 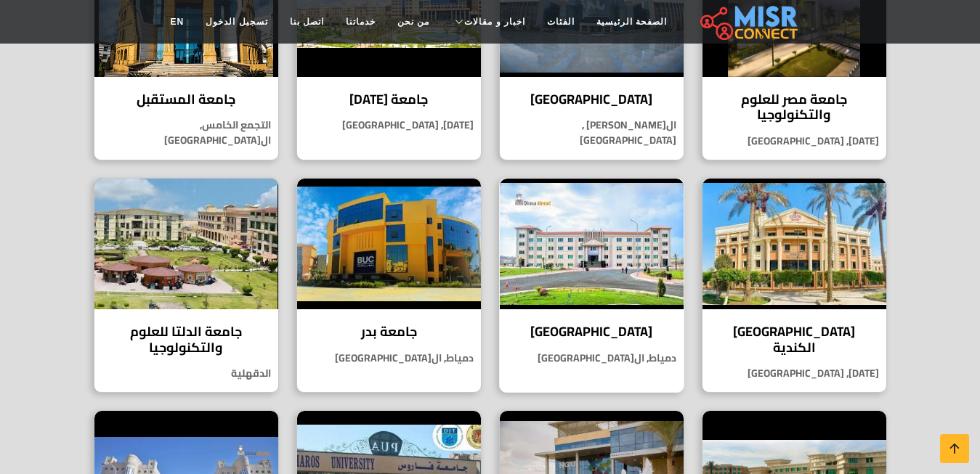 What do you see at coordinates (591, 244) in the screenshot?
I see `img: جامعة حورس` at bounding box center [591, 244].